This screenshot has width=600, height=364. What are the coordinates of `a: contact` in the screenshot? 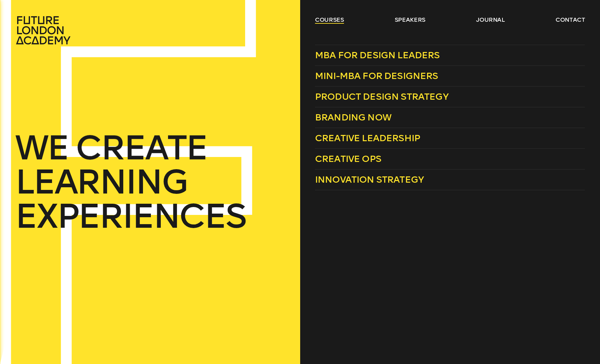 It's located at (571, 20).